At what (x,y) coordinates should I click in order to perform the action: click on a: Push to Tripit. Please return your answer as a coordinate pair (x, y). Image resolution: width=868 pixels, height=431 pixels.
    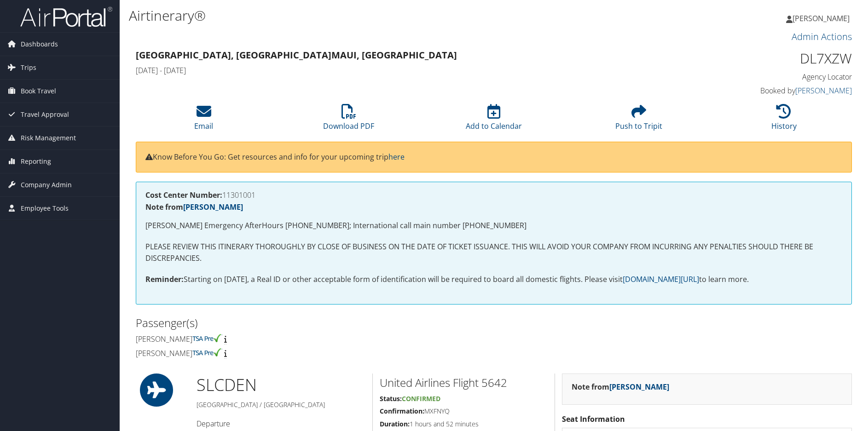
    Looking at the image, I should click on (638, 120).